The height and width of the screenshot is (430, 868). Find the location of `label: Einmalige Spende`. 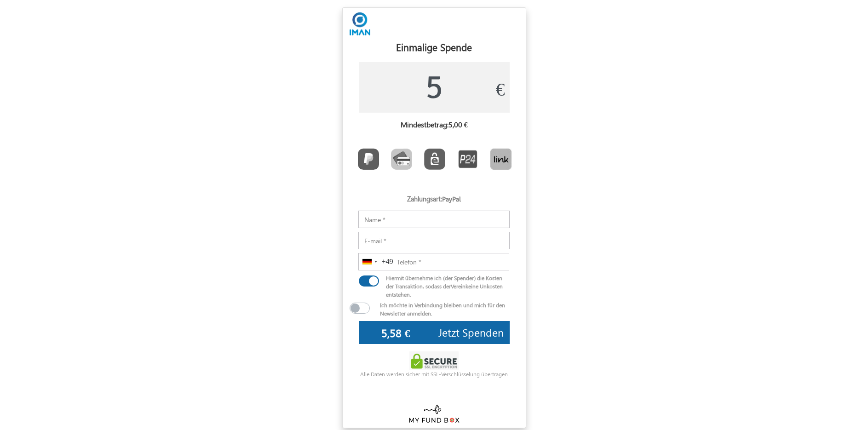

label: Einmalige Spende is located at coordinates (434, 48).